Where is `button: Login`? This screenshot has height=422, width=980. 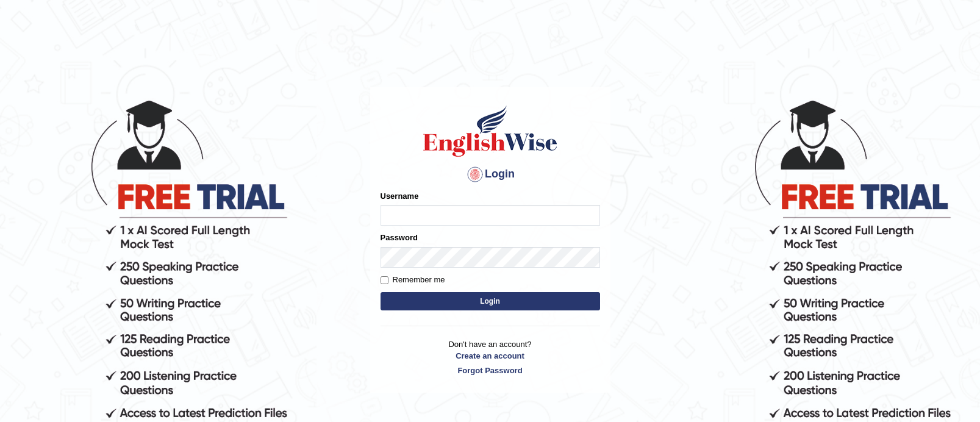 button: Login is located at coordinates (490, 301).